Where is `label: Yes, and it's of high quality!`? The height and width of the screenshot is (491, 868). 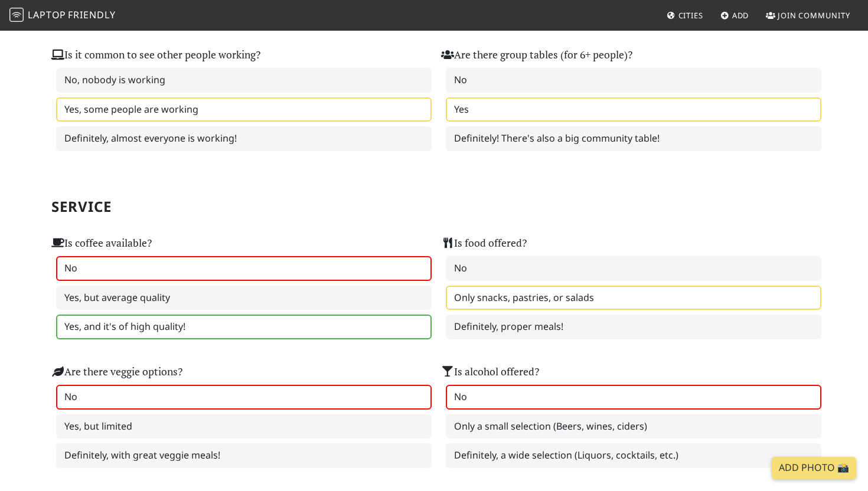 label: Yes, and it's of high quality! is located at coordinates (244, 327).